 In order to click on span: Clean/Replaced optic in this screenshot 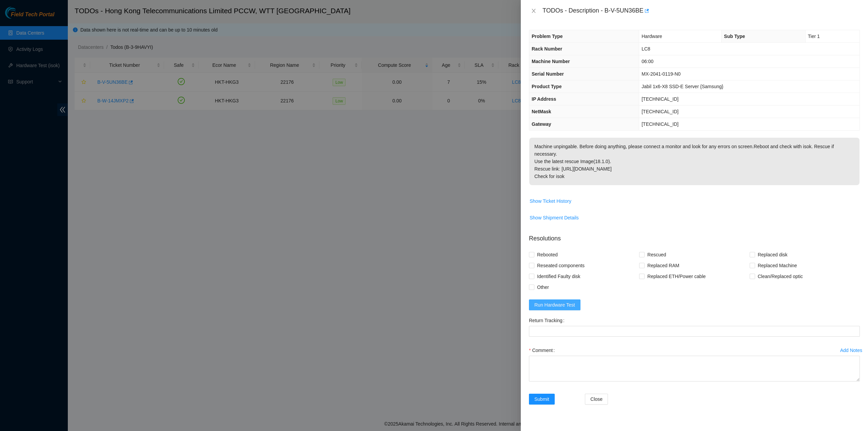, I will do `click(780, 276)`.